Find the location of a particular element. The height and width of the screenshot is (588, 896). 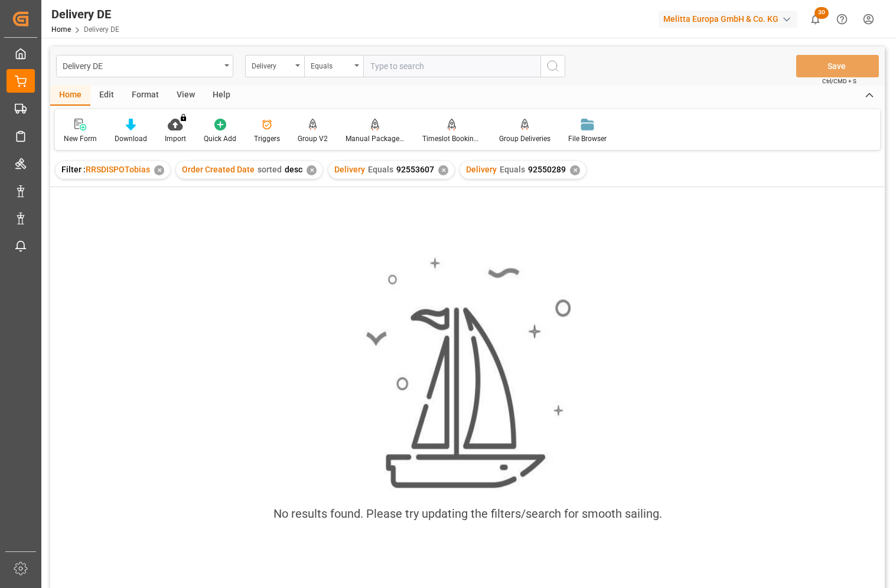

div: File Browser is located at coordinates (587, 139).